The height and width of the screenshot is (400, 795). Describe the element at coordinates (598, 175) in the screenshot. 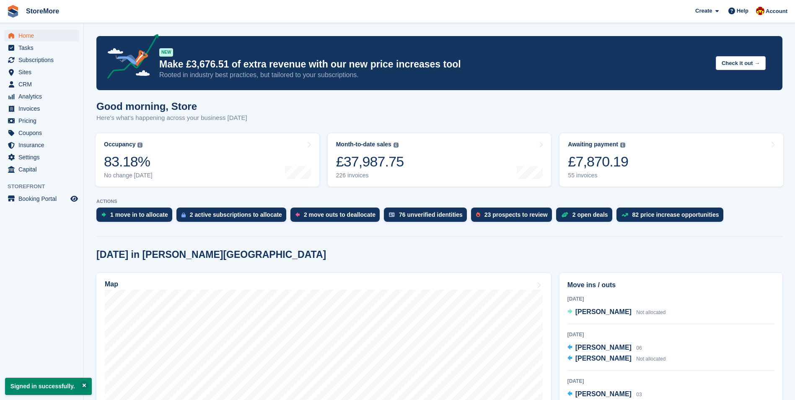

I see `div: 55 invoices` at that location.